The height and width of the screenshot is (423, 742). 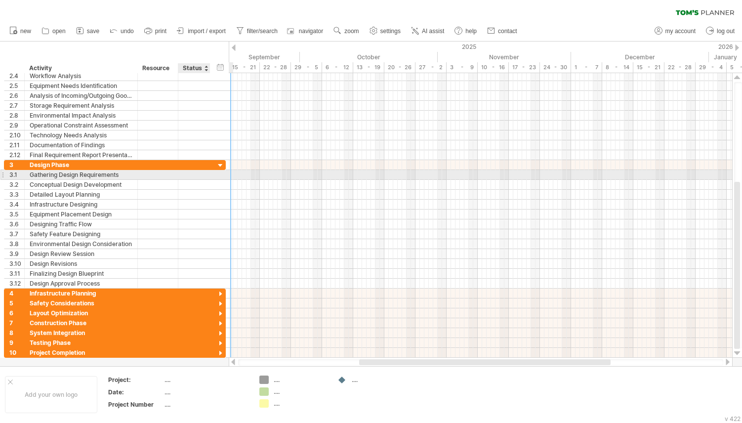 I want to click on div: Final Requirement Report Presentation, so click(x=81, y=155).